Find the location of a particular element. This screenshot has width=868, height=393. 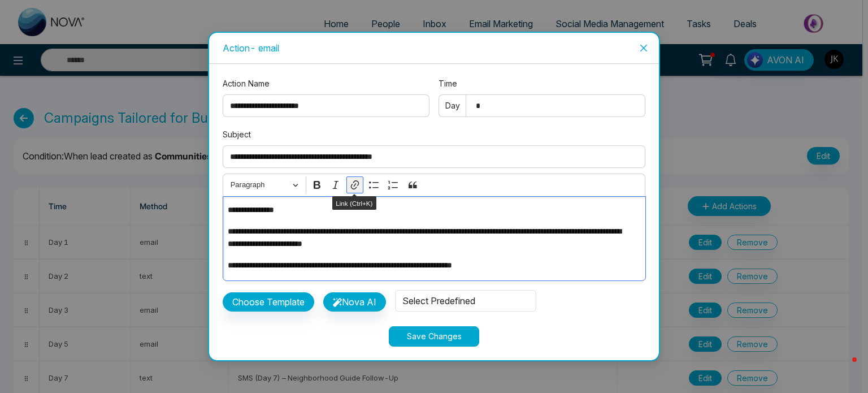

div: Editor editing area: main is located at coordinates (434, 238).